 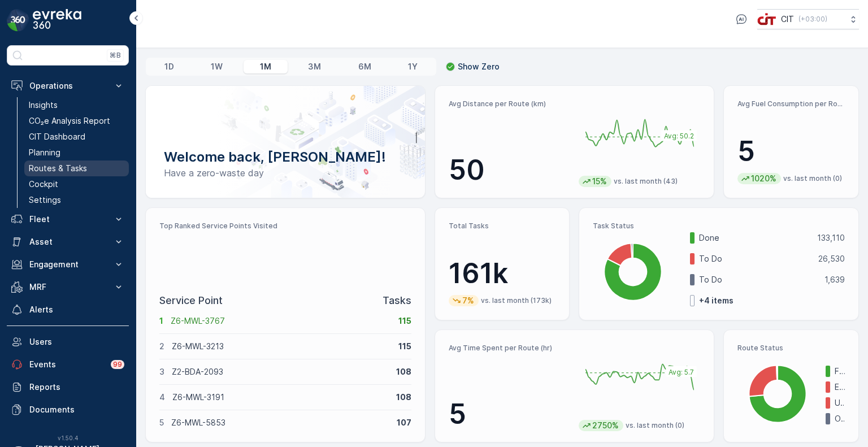 What do you see at coordinates (77, 342) in the screenshot?
I see `p: Users` at bounding box center [77, 342].